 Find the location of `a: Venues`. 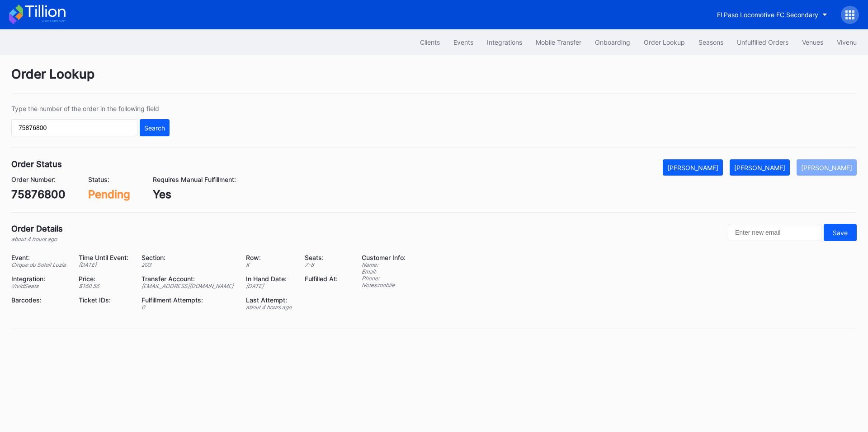

a: Venues is located at coordinates (812, 42).